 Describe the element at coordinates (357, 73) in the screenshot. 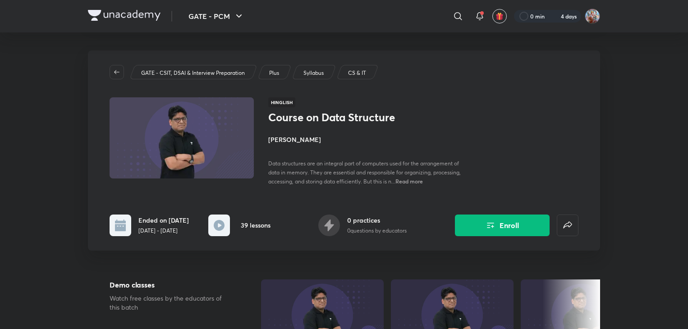

I see `p: CS & IT` at that location.